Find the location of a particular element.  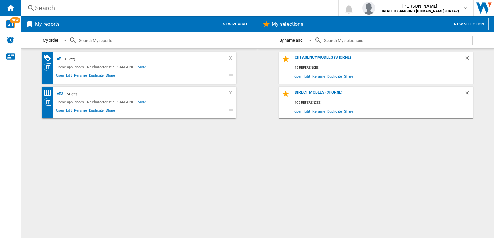

div: My order is located at coordinates (50, 40).